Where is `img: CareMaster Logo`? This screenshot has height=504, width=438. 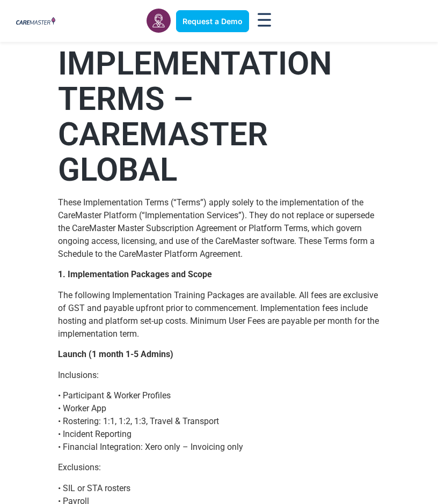
img: CareMaster Logo is located at coordinates (36, 21).